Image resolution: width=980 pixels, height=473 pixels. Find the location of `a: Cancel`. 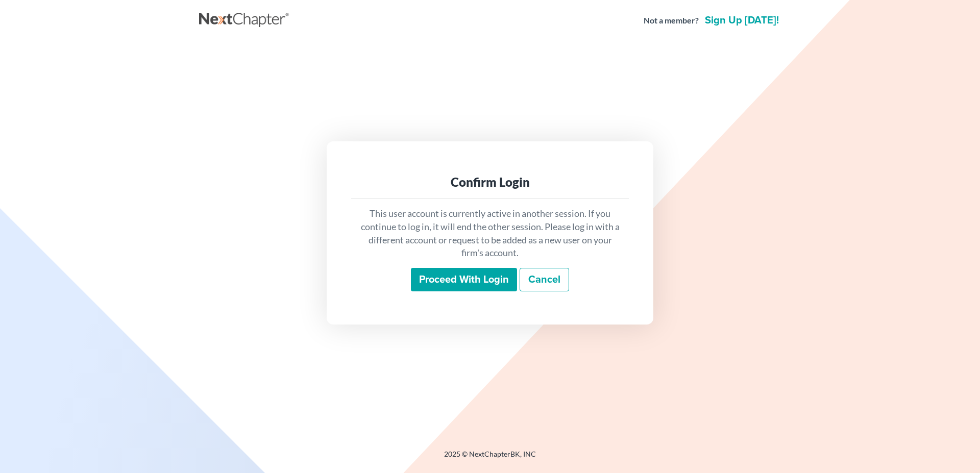

a: Cancel is located at coordinates (544, 279).